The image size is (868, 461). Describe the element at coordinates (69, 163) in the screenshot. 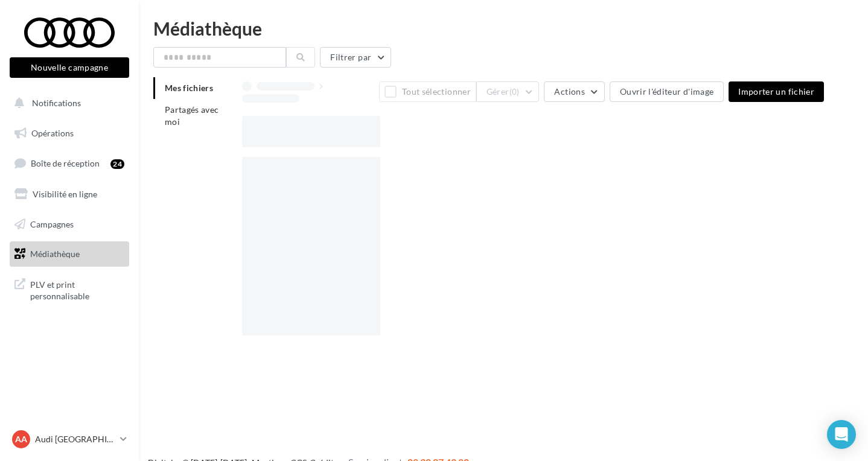

I see `a: Boîte de réception24` at that location.